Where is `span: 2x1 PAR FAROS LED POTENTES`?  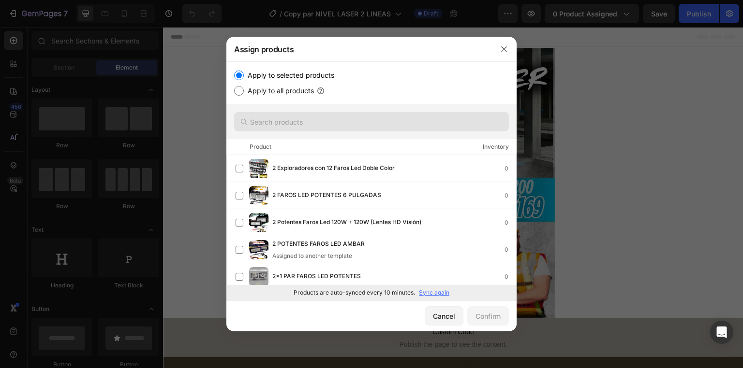
span: 2x1 PAR FAROS LED POTENTES is located at coordinates (316, 277).